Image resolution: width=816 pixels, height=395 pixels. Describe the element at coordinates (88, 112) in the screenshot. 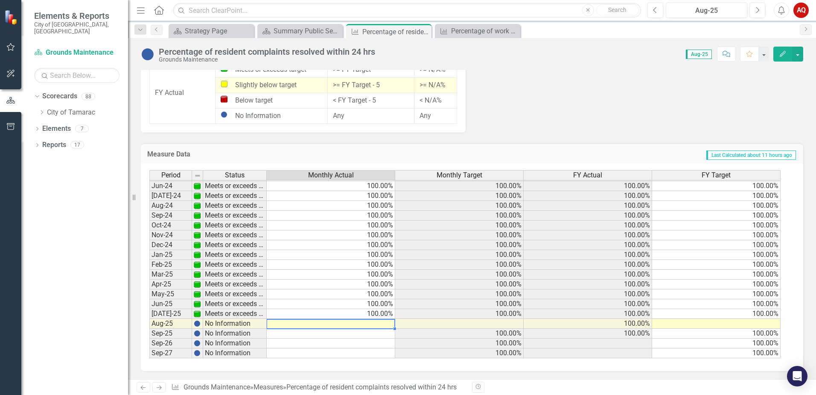

I see `a: City of Tamarac` at that location.